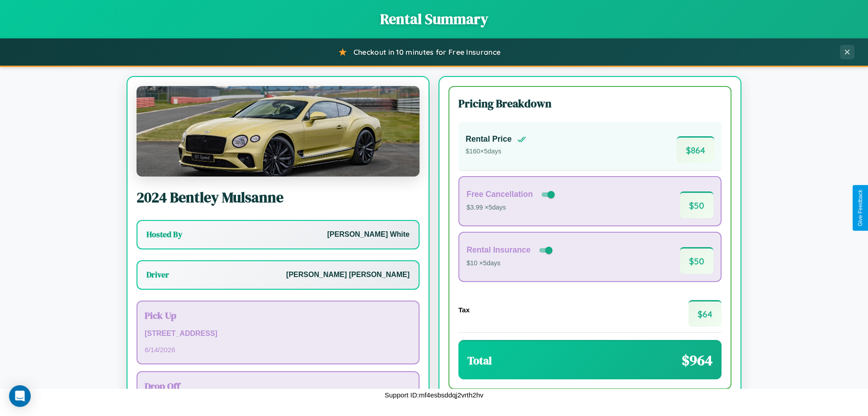 This screenshot has width=868, height=416. I want to click on span: $ 864, so click(696, 149).